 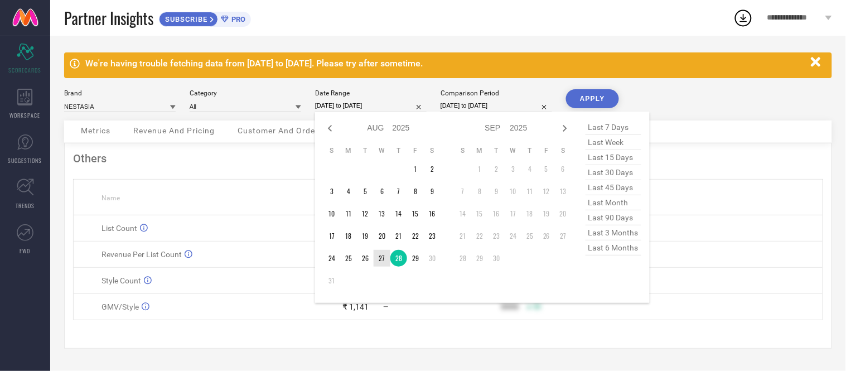 What do you see at coordinates (448, 158) in the screenshot?
I see `div: Others` at bounding box center [448, 158].